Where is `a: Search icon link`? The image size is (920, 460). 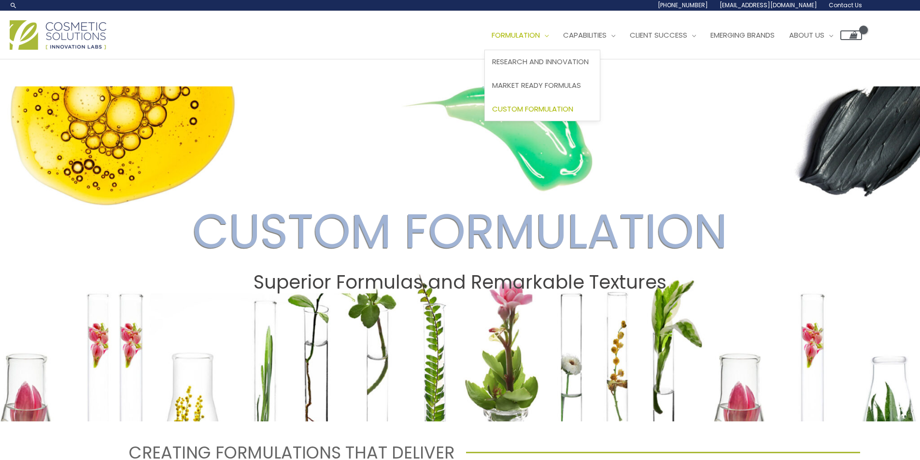
a: Search icon link is located at coordinates (14, 5).